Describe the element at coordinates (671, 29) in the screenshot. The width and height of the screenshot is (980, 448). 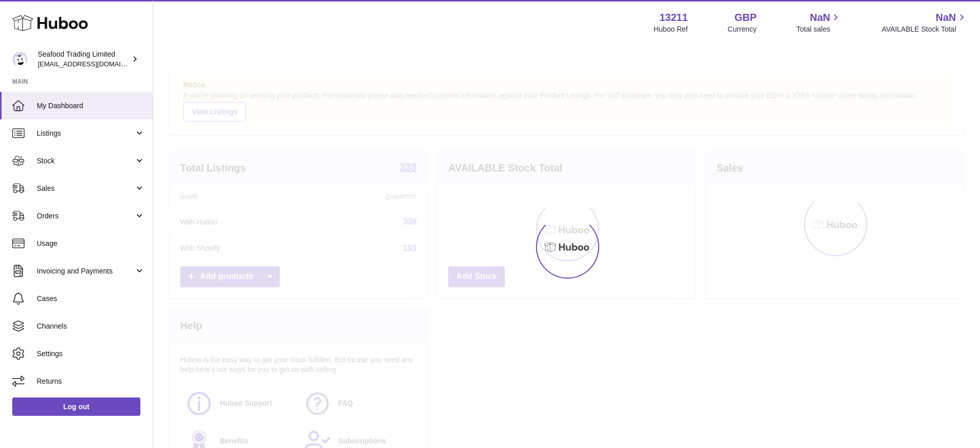
I see `div: Huboo Ref` at that location.